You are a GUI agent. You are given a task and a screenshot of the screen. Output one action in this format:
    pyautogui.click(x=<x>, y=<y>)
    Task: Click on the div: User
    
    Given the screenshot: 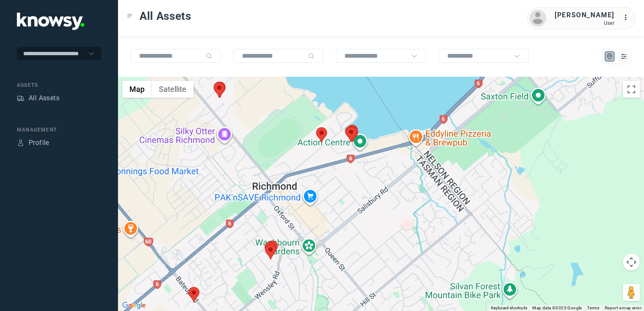 What is the action you would take?
    pyautogui.click(x=584, y=23)
    